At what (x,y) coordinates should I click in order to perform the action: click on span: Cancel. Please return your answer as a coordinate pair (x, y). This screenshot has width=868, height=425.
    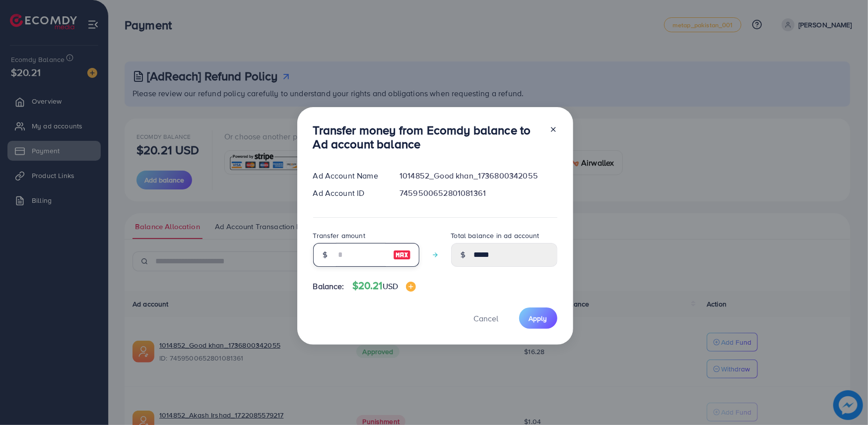
    Looking at the image, I should click on (487, 319).